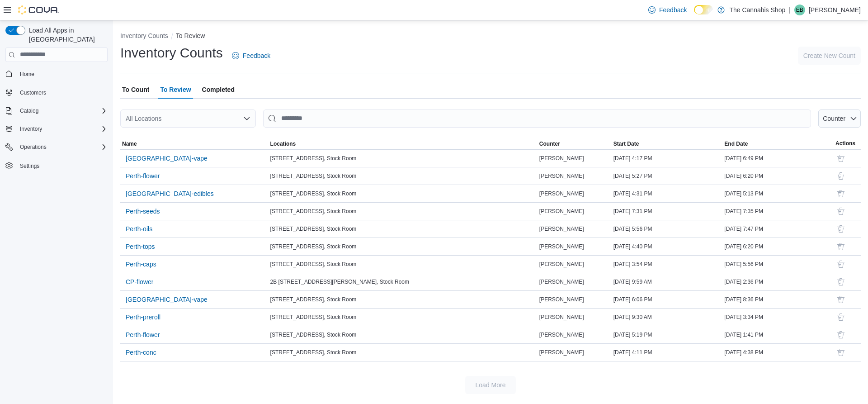 This screenshot has width=868, height=404. I want to click on span: Perth-preroll, so click(143, 317).